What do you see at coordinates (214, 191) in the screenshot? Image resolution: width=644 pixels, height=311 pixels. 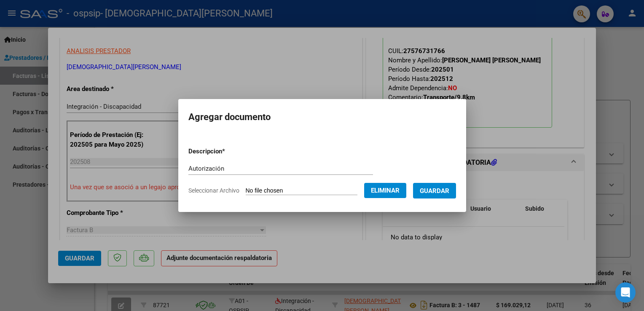 I see `span: Seleccionar Archivo` at bounding box center [214, 191].